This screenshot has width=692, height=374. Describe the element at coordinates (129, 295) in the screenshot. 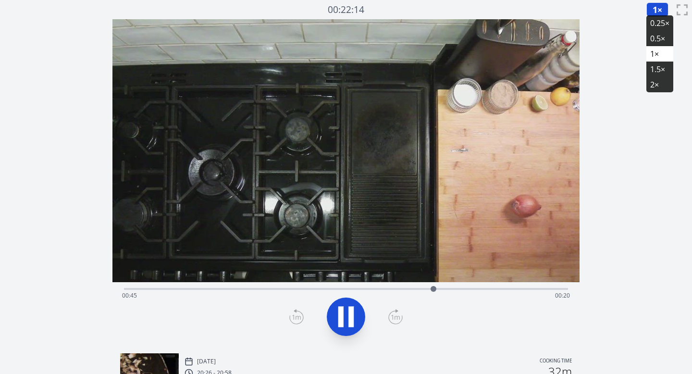

I see `span: 00:45` at that location.